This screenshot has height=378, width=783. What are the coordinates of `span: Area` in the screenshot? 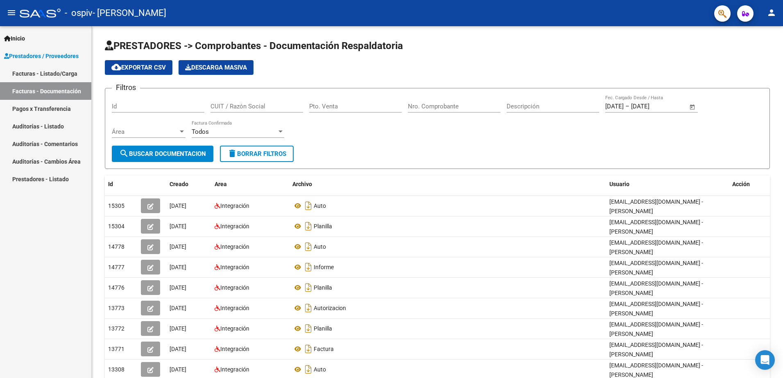 It's located at (221, 184).